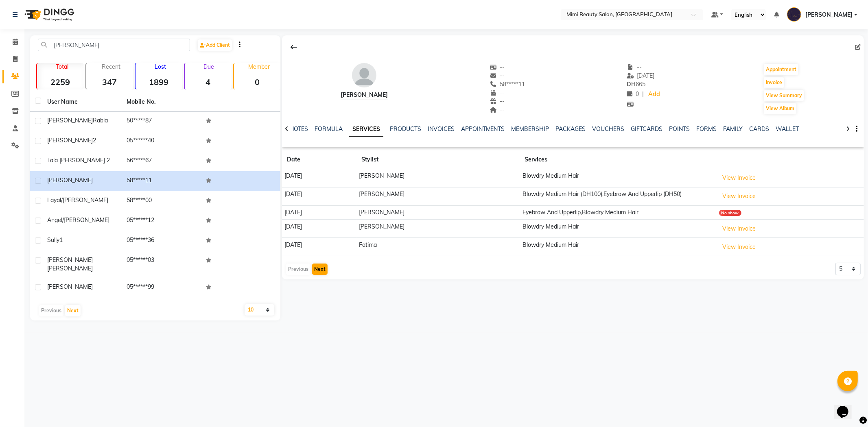  Describe the element at coordinates (631, 84) in the screenshot. I see `span: DH` at that location.